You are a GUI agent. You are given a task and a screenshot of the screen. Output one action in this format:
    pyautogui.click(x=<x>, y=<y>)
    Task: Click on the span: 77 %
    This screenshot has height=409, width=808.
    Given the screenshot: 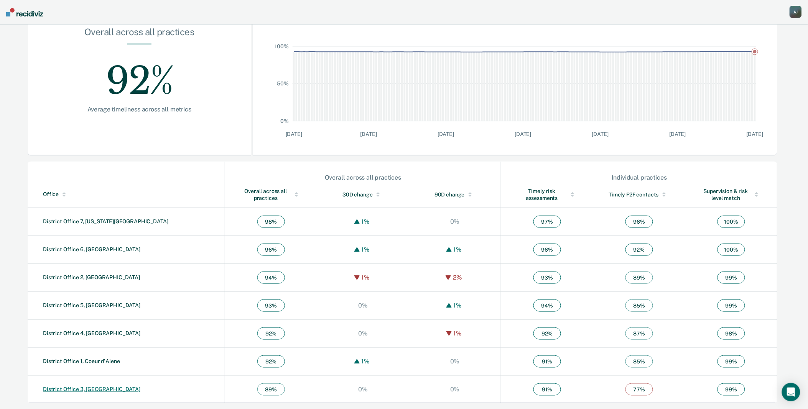 What is the action you would take?
    pyautogui.click(x=639, y=390)
    